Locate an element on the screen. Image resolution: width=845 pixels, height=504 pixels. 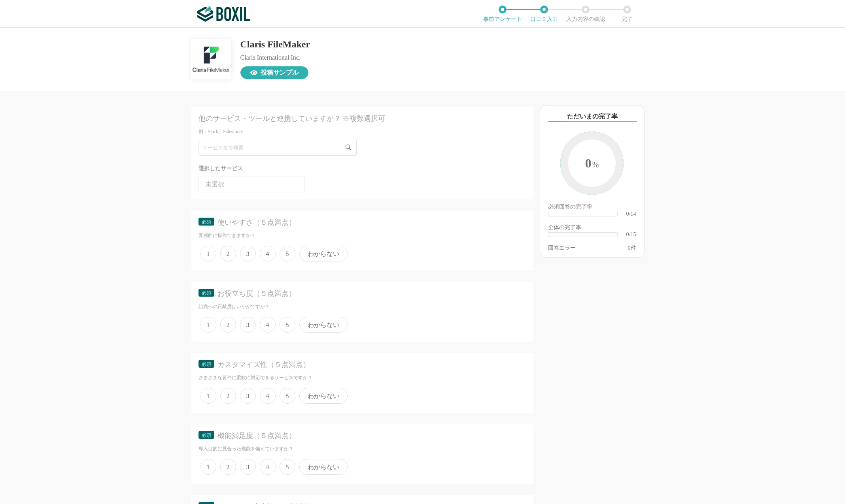
li: 完了 is located at coordinates (627, 14).